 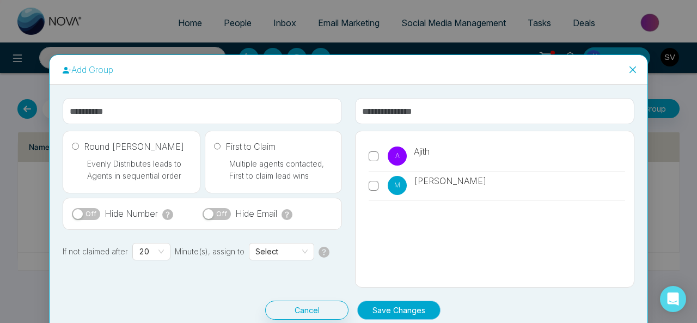 I want to click on button: Save Changes, so click(x=399, y=310).